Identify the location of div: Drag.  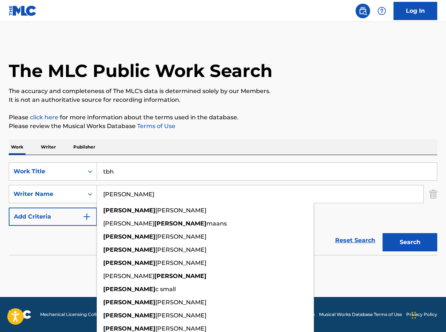
(414, 315).